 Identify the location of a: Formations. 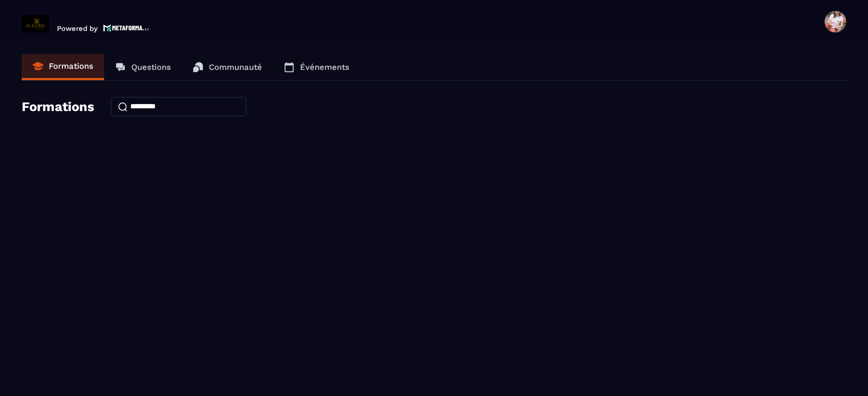
(63, 68).